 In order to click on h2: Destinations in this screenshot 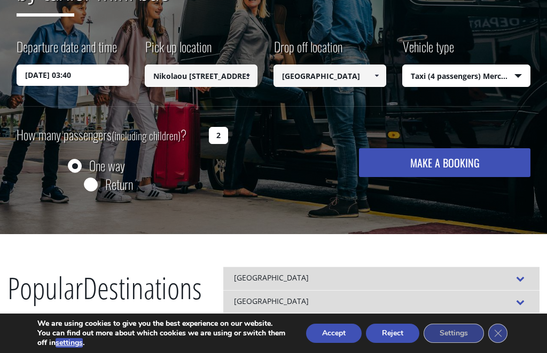, I will do `click(105, 296)`.